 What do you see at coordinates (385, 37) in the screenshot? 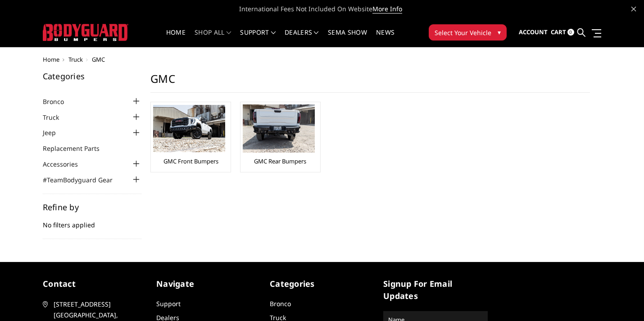
I see `a: News` at bounding box center [385, 37].